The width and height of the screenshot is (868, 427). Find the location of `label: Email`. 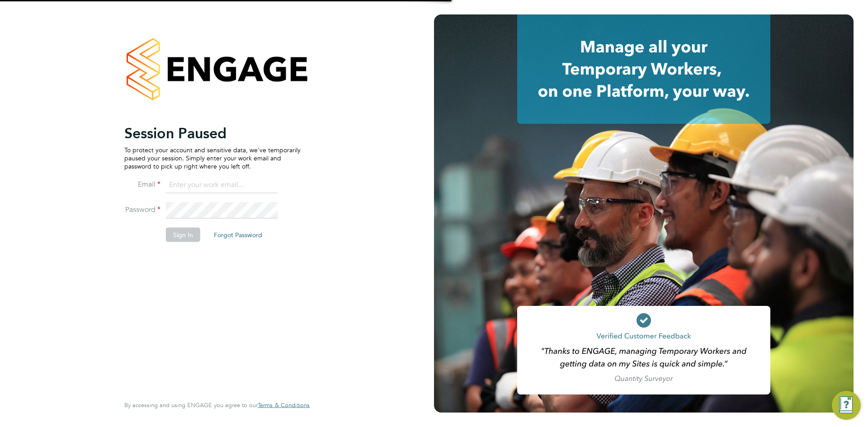

label: Email is located at coordinates (142, 184).